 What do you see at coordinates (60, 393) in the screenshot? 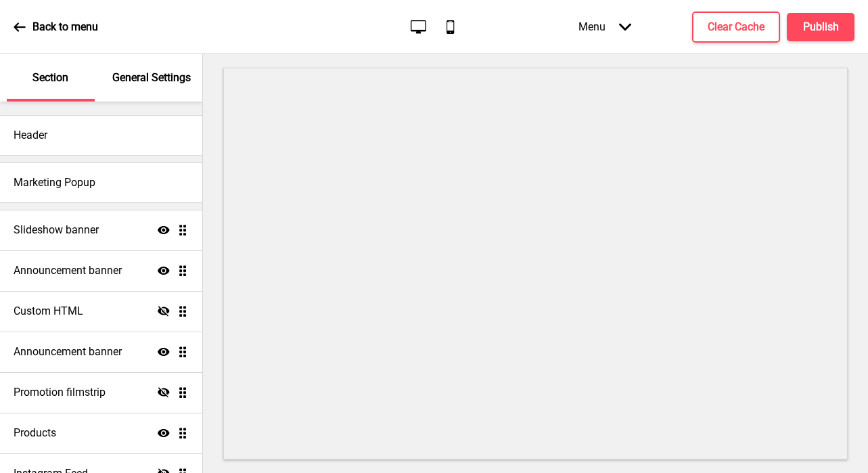
I see `h4: Promotion filmstrip` at bounding box center [60, 393].